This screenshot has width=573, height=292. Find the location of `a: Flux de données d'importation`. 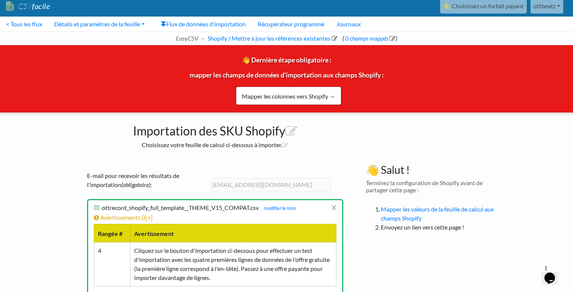

a: Flux de données d'importation is located at coordinates (203, 24).